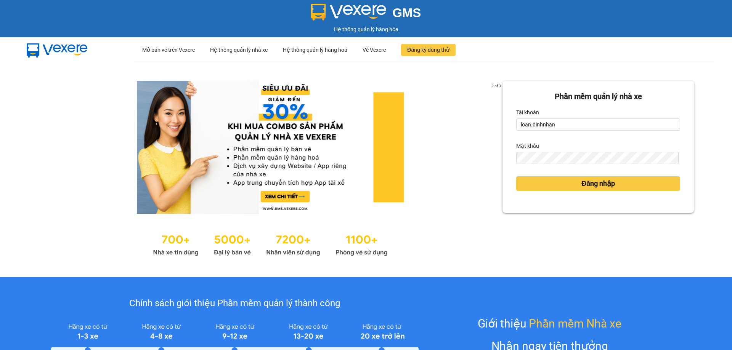 The height and width of the screenshot is (350, 732). Describe the element at coordinates (428, 50) in the screenshot. I see `button: Đăng ký dùng thử` at that location.